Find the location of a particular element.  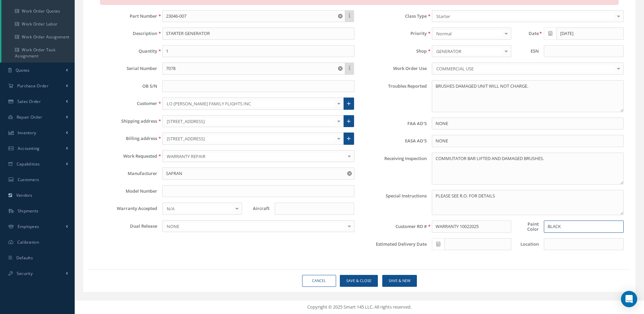

label: Location is located at coordinates (528, 244).